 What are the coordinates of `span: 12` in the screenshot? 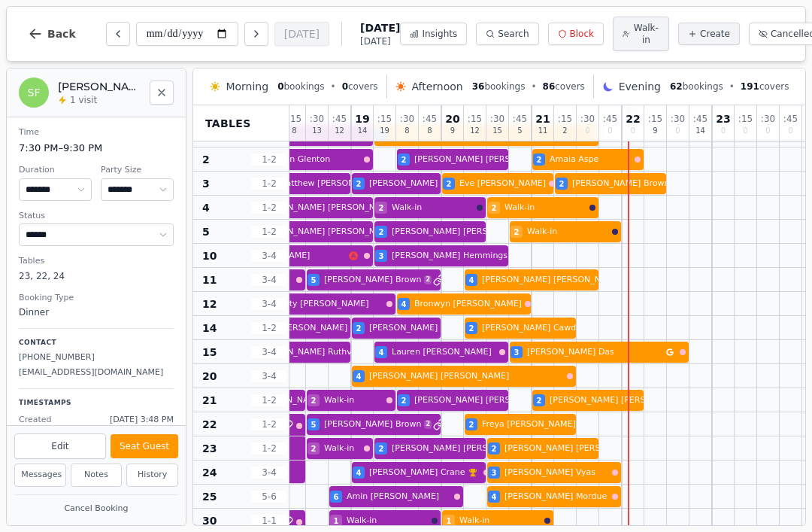 It's located at (209, 304).